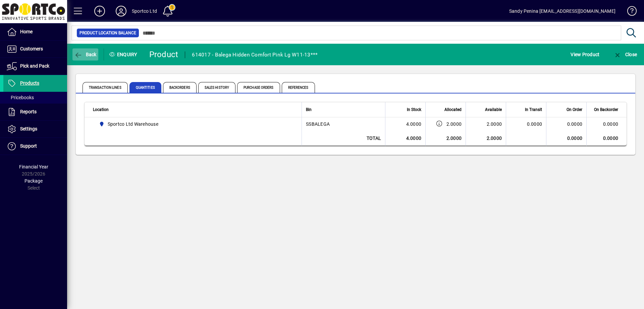  What do you see at coordinates (259, 87) in the screenshot?
I see `span: Purchase Orders` at bounding box center [259, 87].